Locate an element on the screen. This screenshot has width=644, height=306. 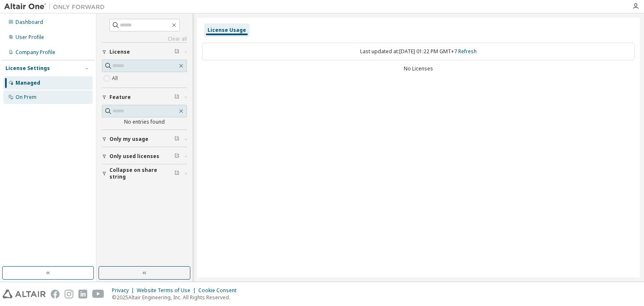
span: Only used licenses is located at coordinates (134, 156).